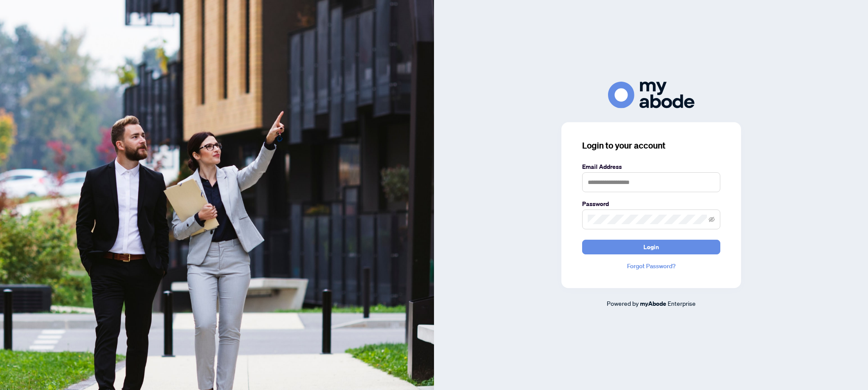 This screenshot has width=868, height=390. Describe the element at coordinates (712, 220) in the screenshot. I see `span: eye-invisible` at that location.